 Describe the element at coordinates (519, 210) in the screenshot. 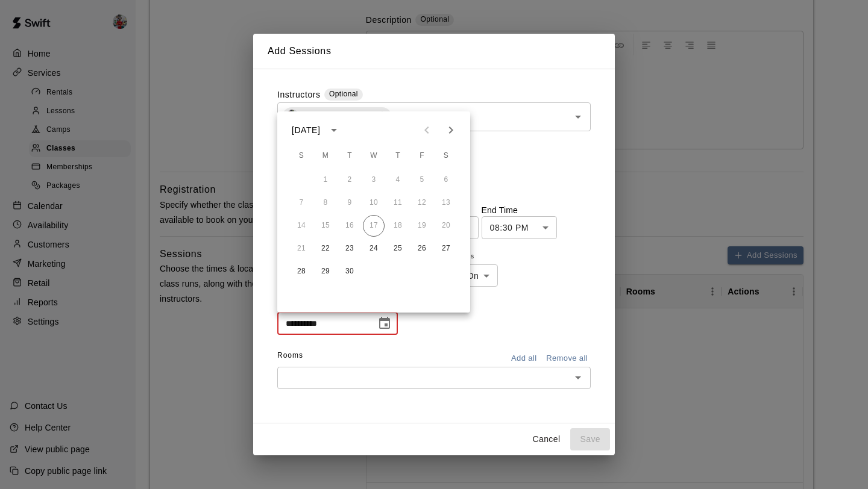

I see `p: End Time` at that location.